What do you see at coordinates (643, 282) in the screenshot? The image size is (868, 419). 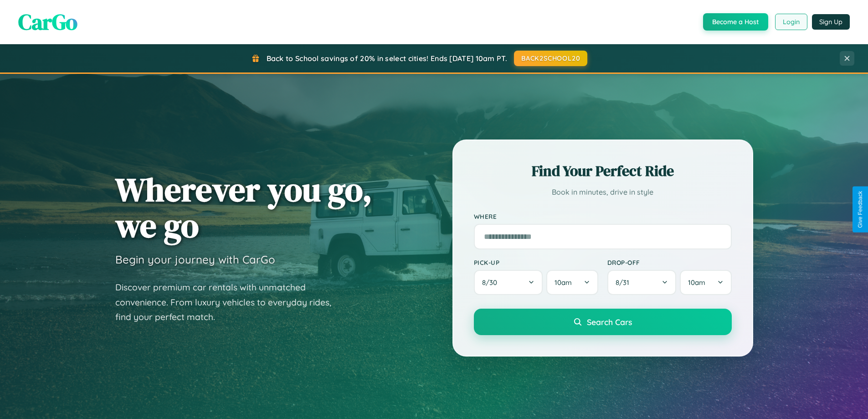 I see `button: 8/31` at bounding box center [643, 282].